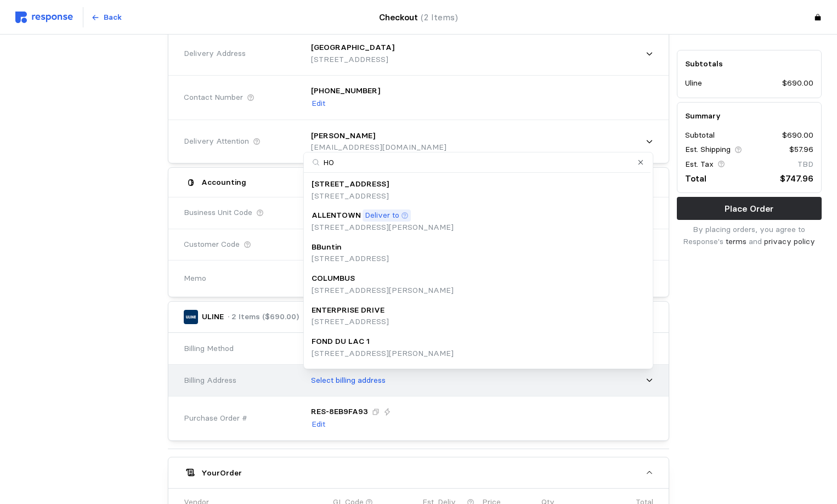 This screenshot has height=504, width=837. I want to click on p: ALLENTOWN, so click(336, 216).